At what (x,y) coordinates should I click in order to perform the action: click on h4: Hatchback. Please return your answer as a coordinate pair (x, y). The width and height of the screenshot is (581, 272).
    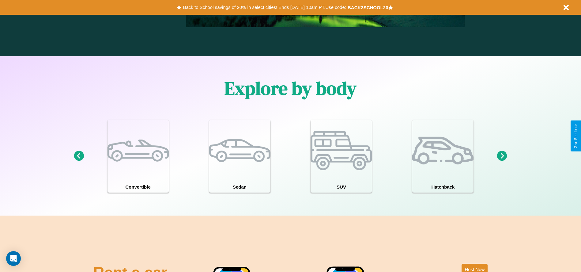
    Looking at the image, I should click on (443, 187).